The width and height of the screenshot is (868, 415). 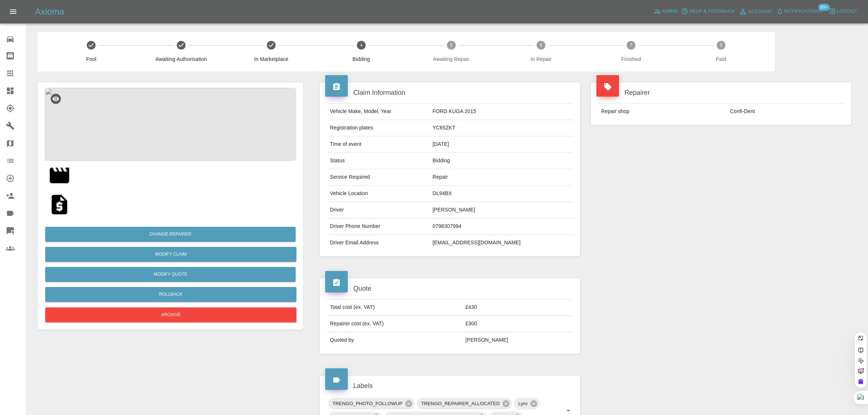 What do you see at coordinates (501, 226) in the screenshot?
I see `td: 0798307994` at bounding box center [501, 226].